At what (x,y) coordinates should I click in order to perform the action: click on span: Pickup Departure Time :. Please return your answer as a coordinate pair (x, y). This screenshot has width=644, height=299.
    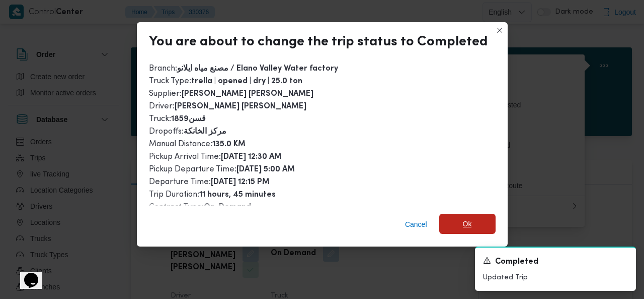
    Looking at the image, I should click on (222, 169).